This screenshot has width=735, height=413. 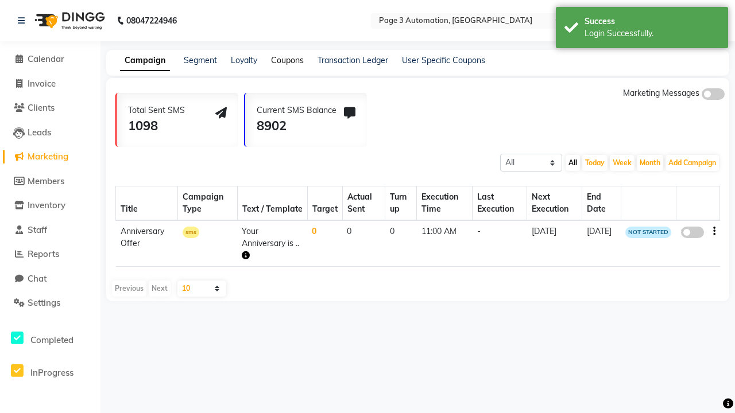 I want to click on th: Target, so click(x=324, y=204).